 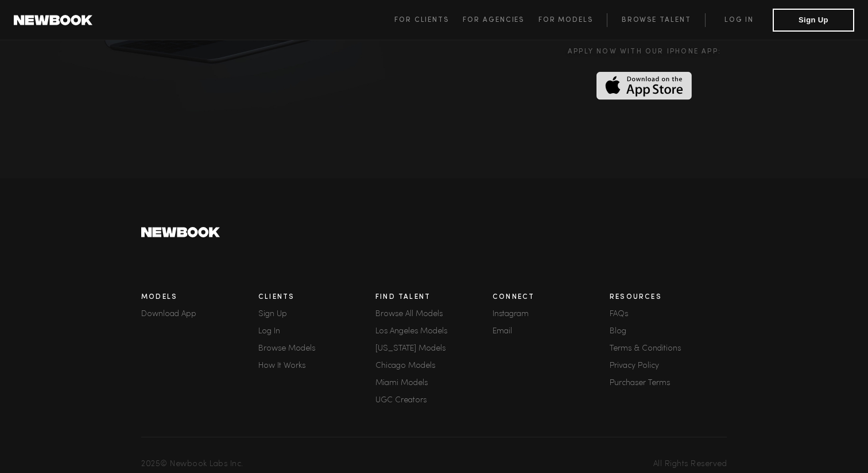 I want to click on a: Los Angeles Models, so click(x=434, y=332).